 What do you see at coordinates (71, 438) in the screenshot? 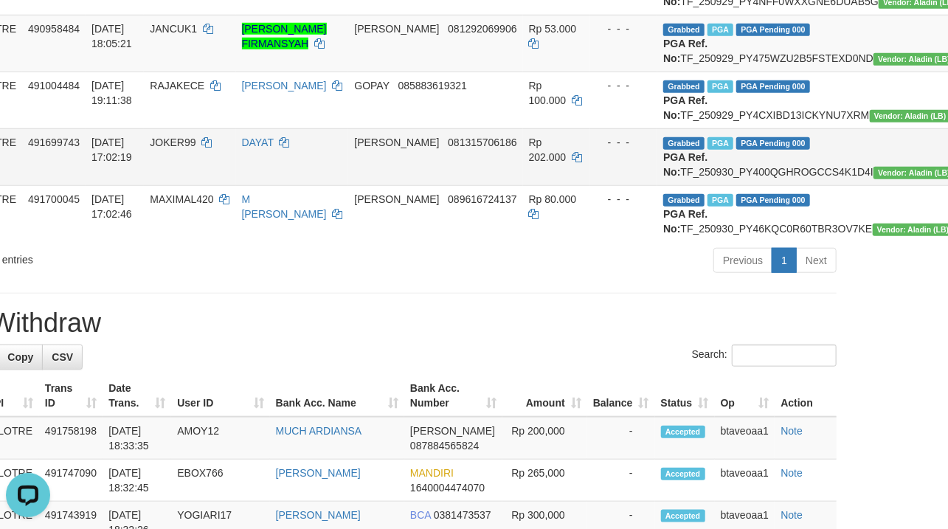
I see `td: 491758198` at bounding box center [71, 438].